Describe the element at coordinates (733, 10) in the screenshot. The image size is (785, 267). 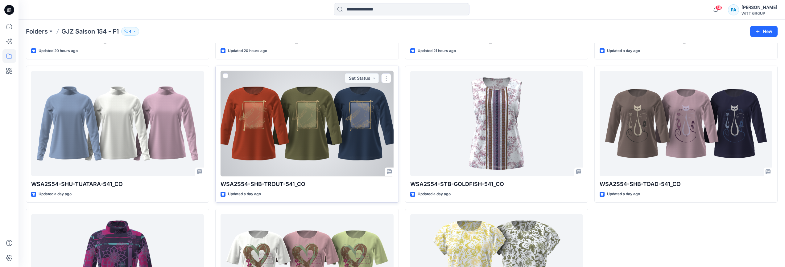
I see `div: PA` at that location.